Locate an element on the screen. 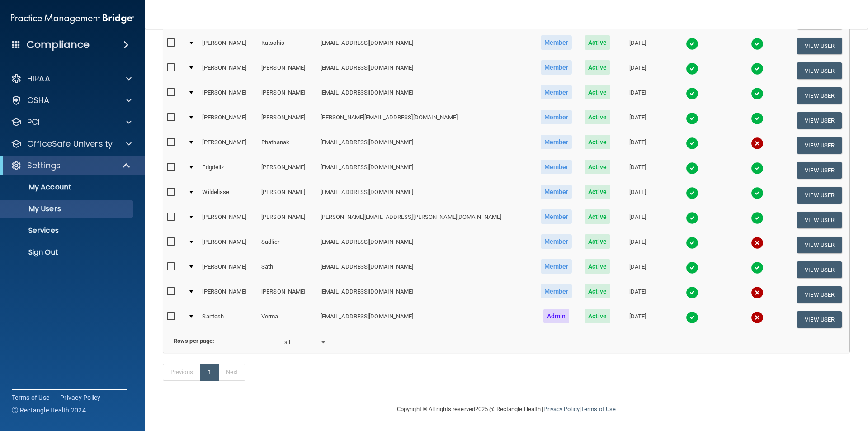  td: Sadlier is located at coordinates (287, 245).